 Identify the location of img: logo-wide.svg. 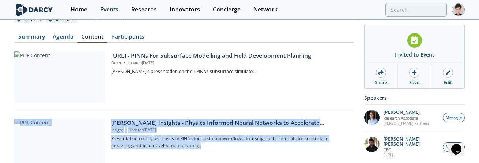
(34, 10).